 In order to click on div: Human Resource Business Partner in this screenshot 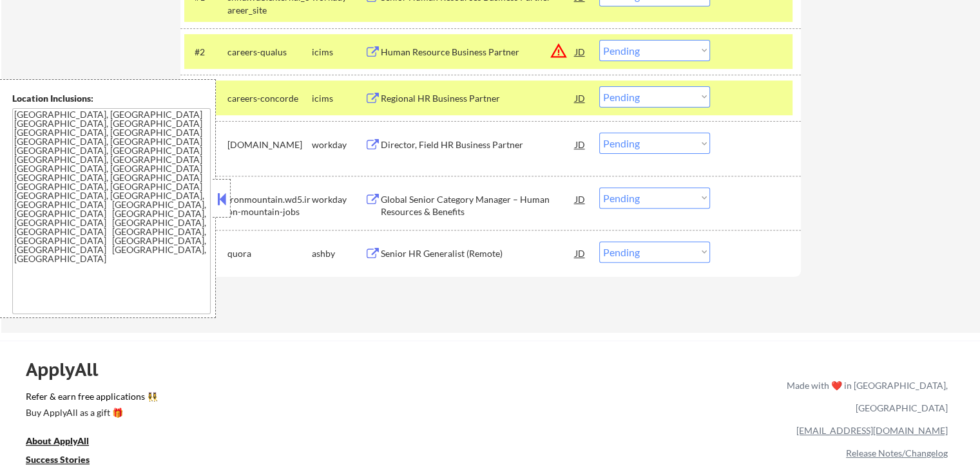, I will do `click(478, 52)`.